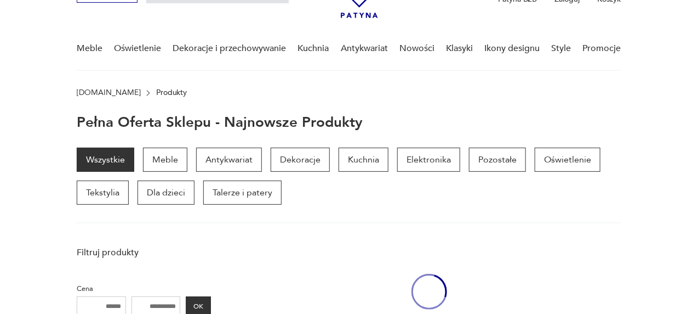 The height and width of the screenshot is (314, 698). What do you see at coordinates (417, 48) in the screenshot?
I see `a: Nowości` at bounding box center [417, 48].